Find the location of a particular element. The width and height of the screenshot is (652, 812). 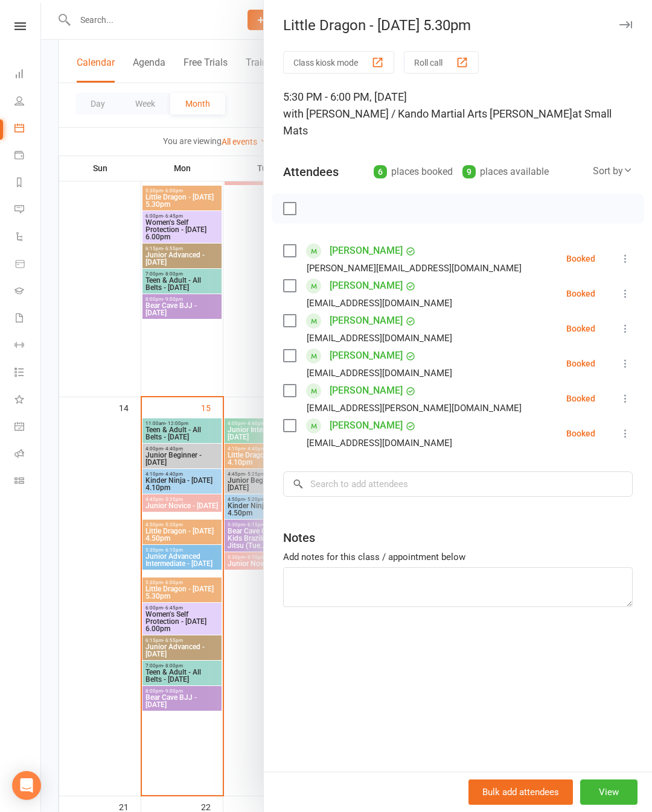

a: Roll call kiosk mode is located at coordinates (27, 455).